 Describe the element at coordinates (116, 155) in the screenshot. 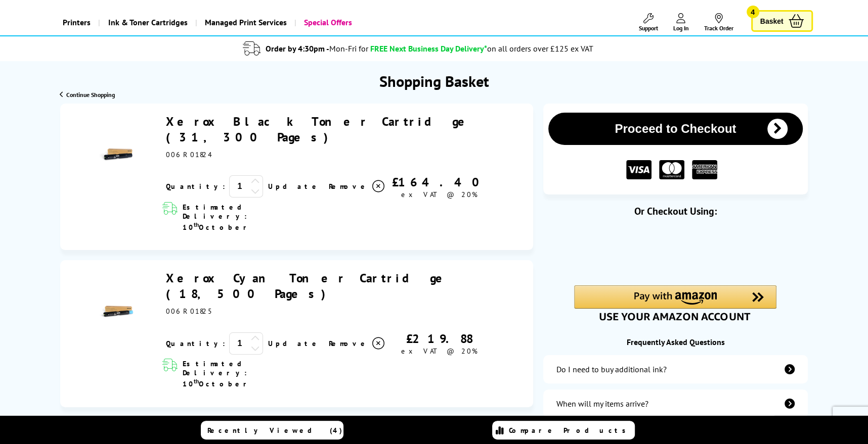

I see `img: Xerox Black Toner Cartridge (31,300 Pages)` at that location.